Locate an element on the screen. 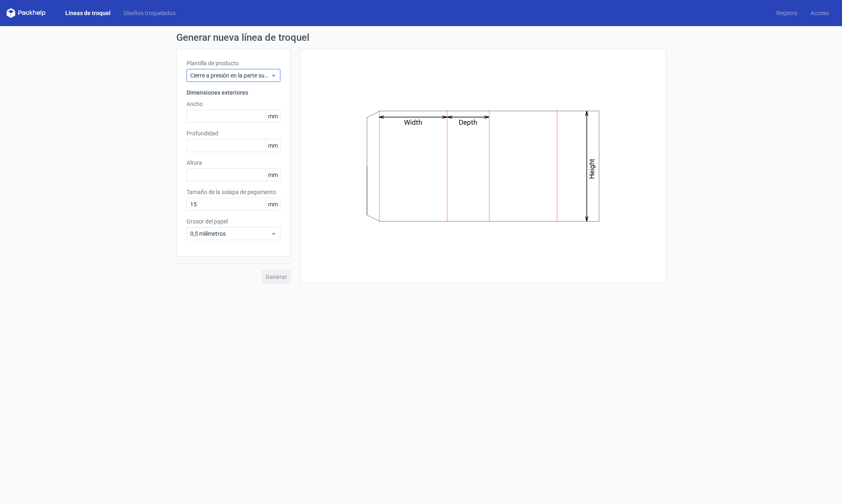  a: Acceso is located at coordinates (820, 13).